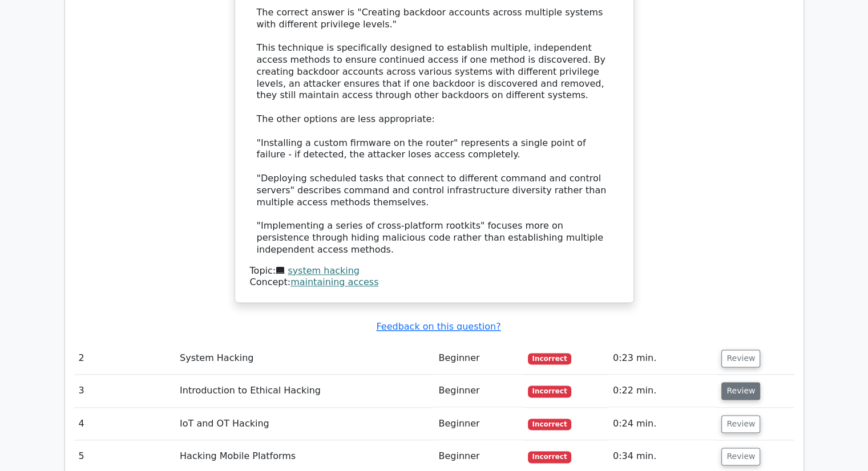 This screenshot has height=471, width=868. What do you see at coordinates (304, 358) in the screenshot?
I see `td: System Hacking` at bounding box center [304, 358].